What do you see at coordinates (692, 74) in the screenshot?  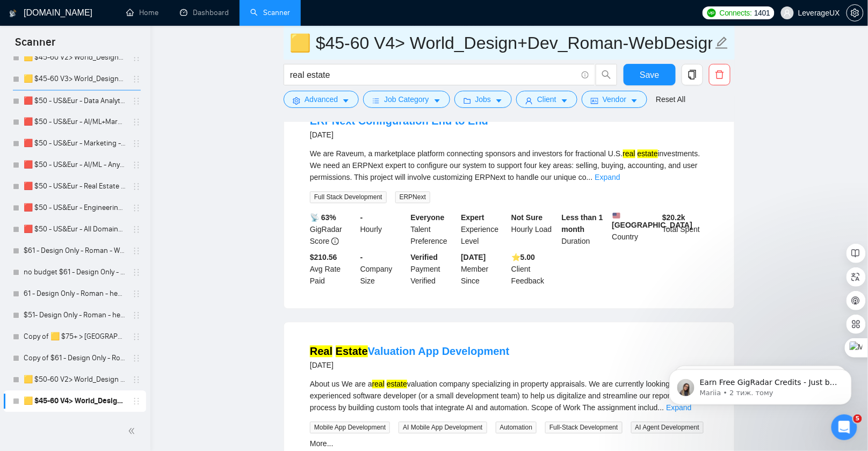 I see `button: copy` at bounding box center [692, 74].